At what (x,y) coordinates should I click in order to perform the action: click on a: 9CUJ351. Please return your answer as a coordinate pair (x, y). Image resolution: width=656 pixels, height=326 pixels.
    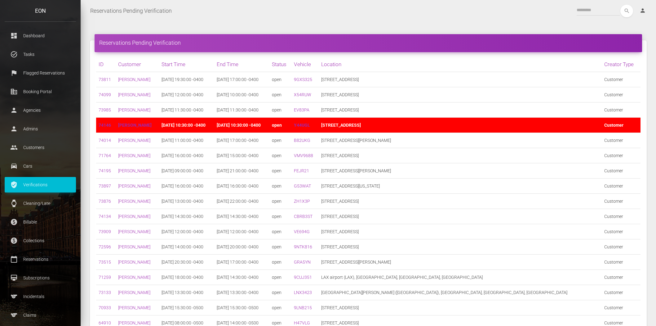
    Looking at the image, I should click on (303, 277).